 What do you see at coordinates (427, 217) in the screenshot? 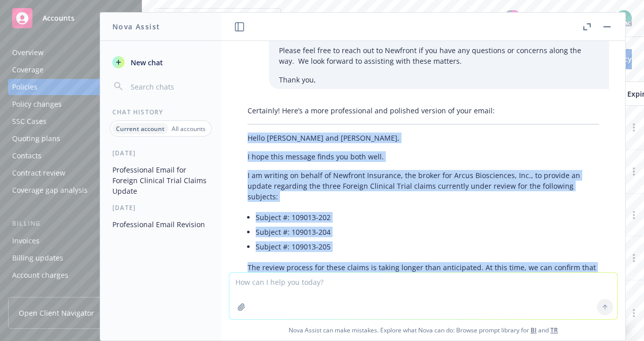
I see `li: Subject #: 109013-202` at bounding box center [427, 217].